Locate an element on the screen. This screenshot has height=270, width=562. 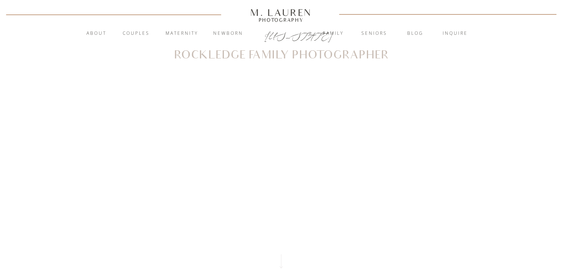
nav: Seniors is located at coordinates (374, 34).